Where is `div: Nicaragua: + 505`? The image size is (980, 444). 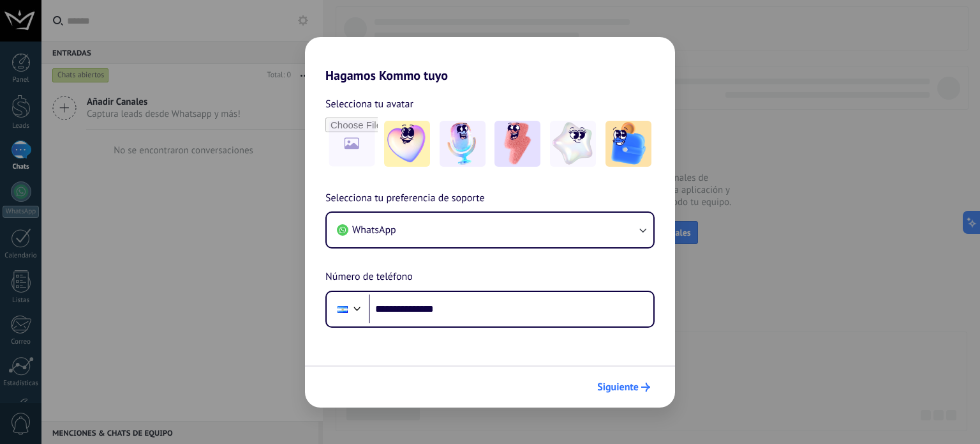
div: Nicaragua: + 505 is located at coordinates (343, 309).